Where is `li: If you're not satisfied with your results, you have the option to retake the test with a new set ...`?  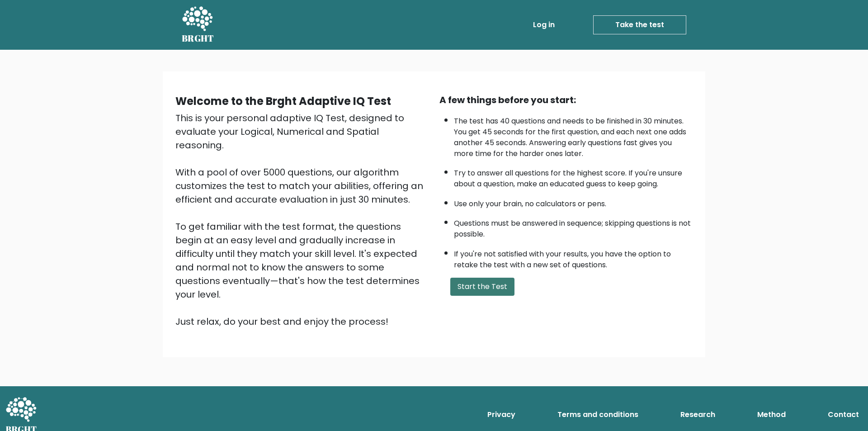 li: If you're not satisfied with your results, you have the option to retake the test with a new set ... is located at coordinates (574, 257).